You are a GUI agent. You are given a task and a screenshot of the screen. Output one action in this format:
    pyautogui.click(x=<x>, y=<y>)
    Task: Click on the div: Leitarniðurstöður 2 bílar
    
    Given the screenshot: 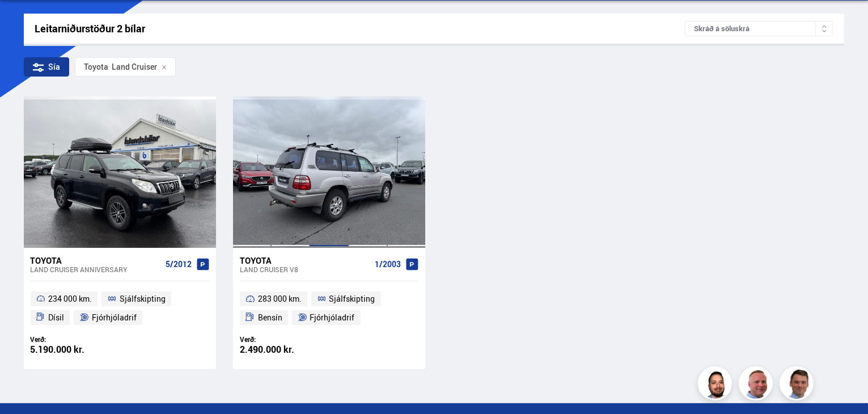 What is the action you would take?
    pyautogui.click(x=360, y=28)
    